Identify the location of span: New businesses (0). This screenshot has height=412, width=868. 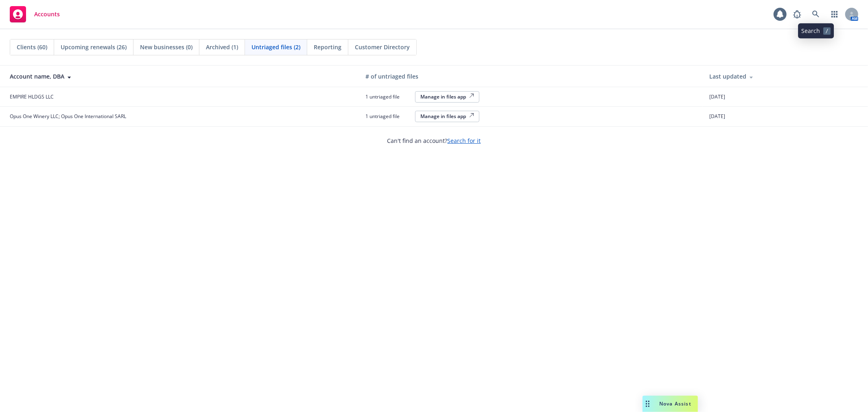
(166, 47).